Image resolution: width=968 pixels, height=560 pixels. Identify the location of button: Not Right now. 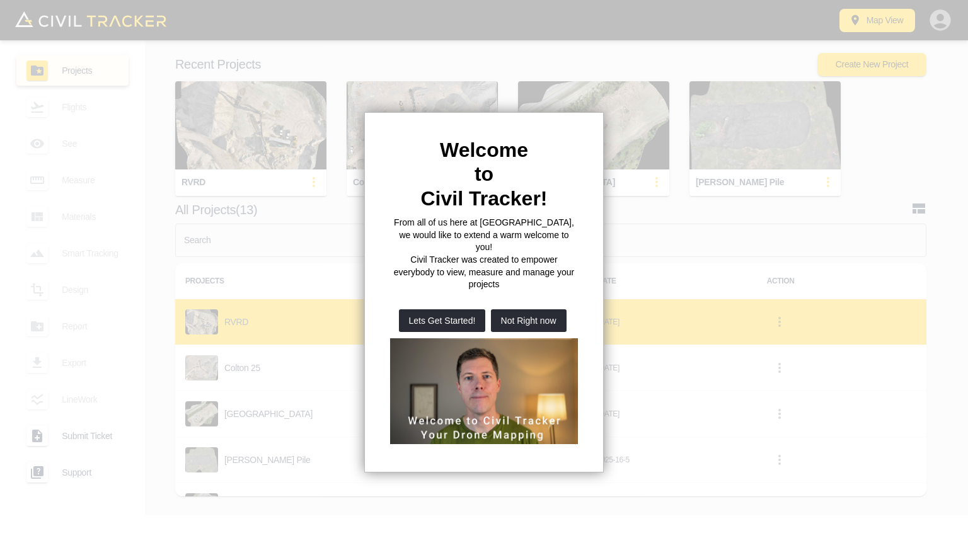
(529, 321).